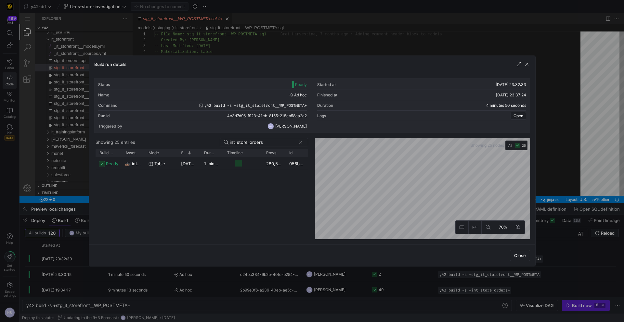  Describe the element at coordinates (64, 62) in the screenshot. I see `div: stg_it_storefront__WP_POSTS.sql` at that location.